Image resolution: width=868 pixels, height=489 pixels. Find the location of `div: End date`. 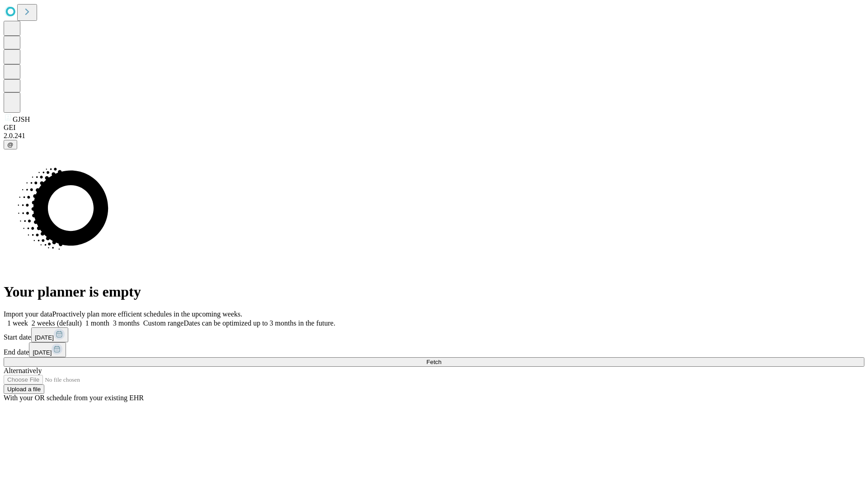

div: End date is located at coordinates (434, 349).